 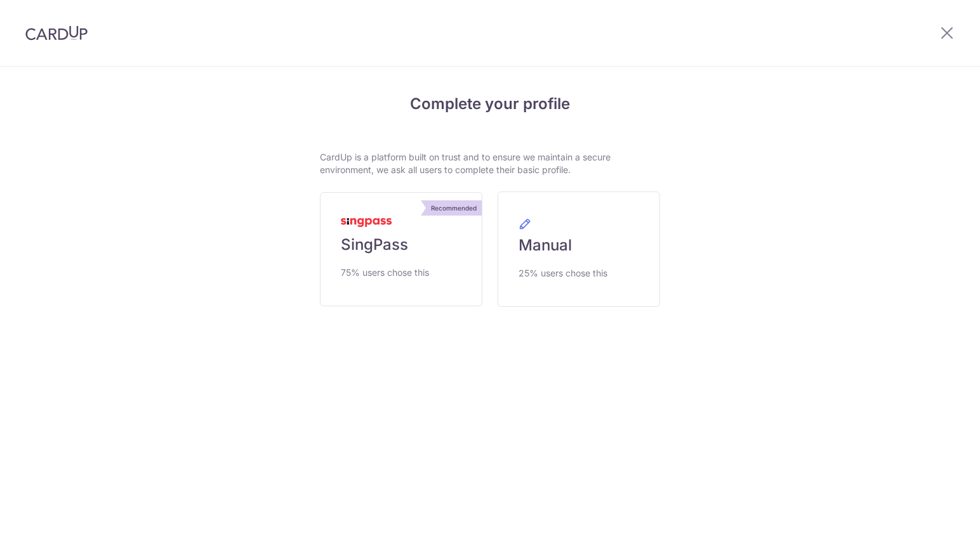 What do you see at coordinates (579, 249) in the screenshot?
I see `a: Manual 25% users chose this` at bounding box center [579, 249].